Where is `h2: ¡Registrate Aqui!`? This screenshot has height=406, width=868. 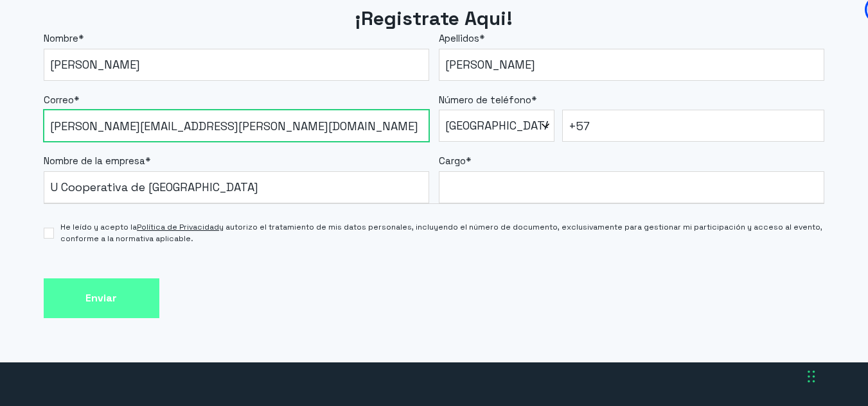
h2: ¡Registrate Aqui! is located at coordinates (434, 19).